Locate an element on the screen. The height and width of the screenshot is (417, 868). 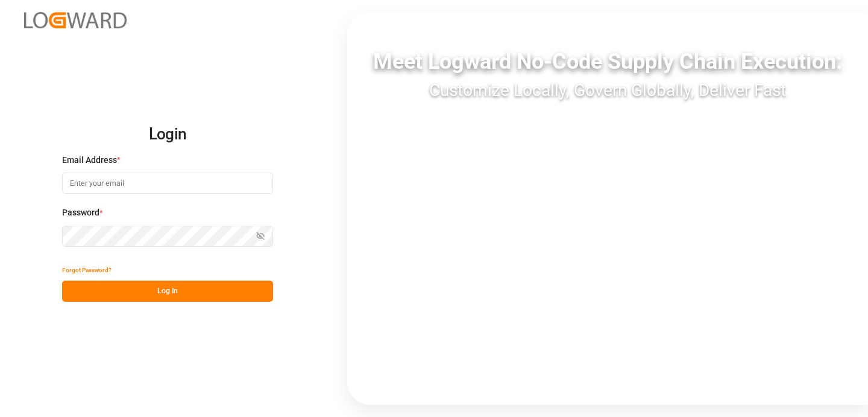
div: Customize Locally, Govern Globally, Deliver Fast is located at coordinates (608, 91).